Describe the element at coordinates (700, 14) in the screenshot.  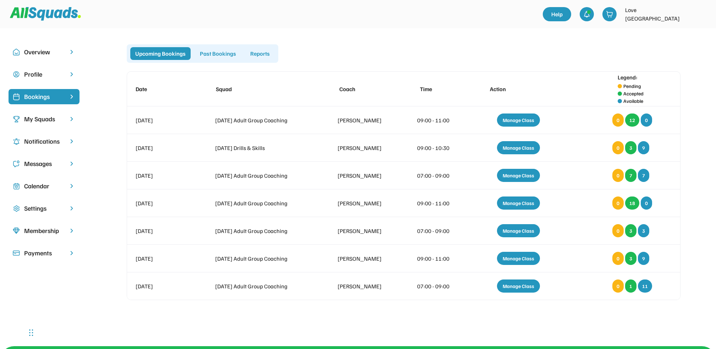
I see `img: LTPP_Logo_REV.jpeg` at that location.